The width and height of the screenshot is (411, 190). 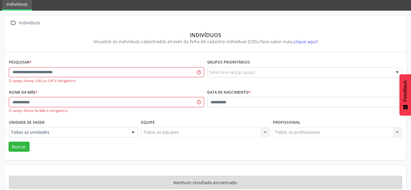 I want to click on label: Equipe, so click(x=148, y=123).